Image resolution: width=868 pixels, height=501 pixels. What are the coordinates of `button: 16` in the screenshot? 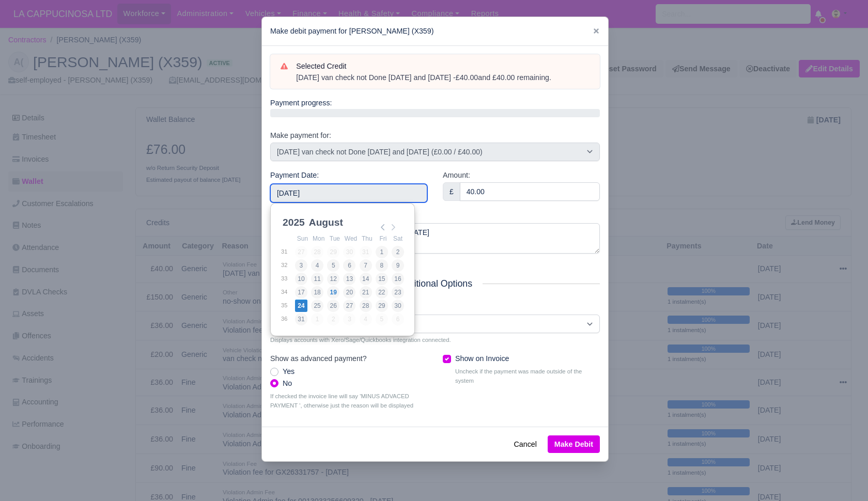 It's located at (398, 279).